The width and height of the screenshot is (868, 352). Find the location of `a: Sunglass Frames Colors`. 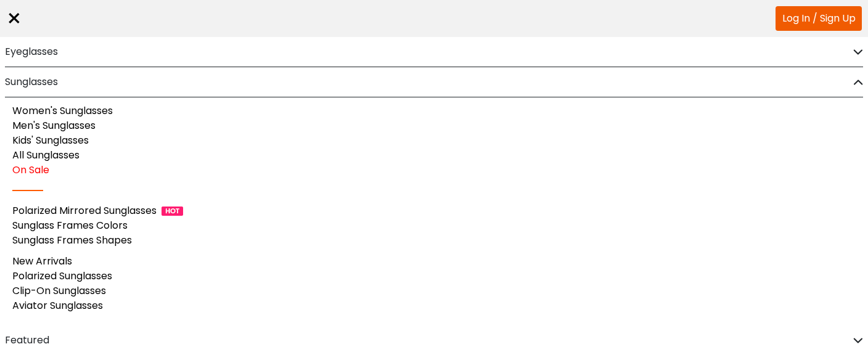

a: Sunglass Frames Colors is located at coordinates (70, 225).